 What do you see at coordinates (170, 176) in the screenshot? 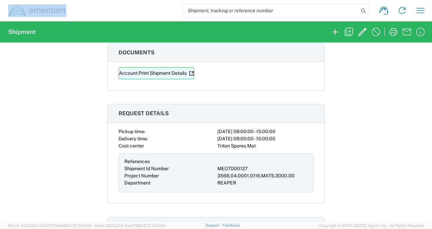
I see `div: Project Number` at bounding box center [170, 176].